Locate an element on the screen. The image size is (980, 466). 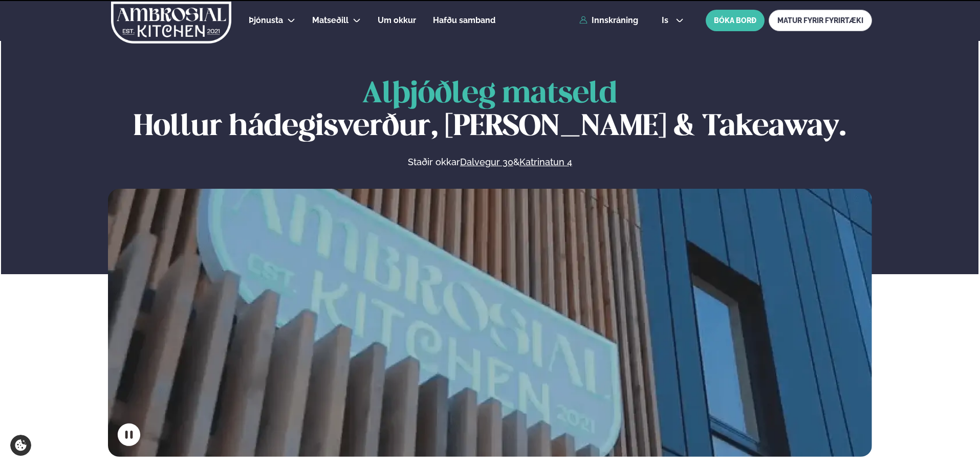
span: is is located at coordinates (667, 21).